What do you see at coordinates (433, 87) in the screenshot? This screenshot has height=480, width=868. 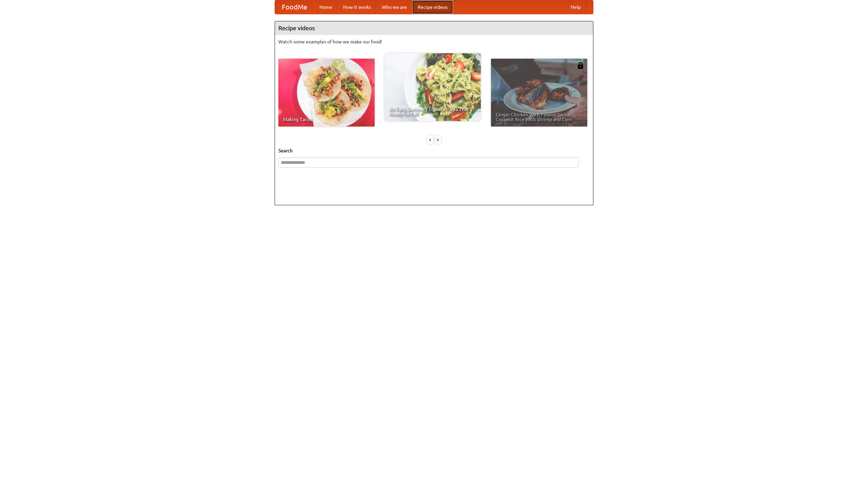 I see `a: An Easy, Summery Tomato Pasta That's Ready for Fall` at bounding box center [433, 87].